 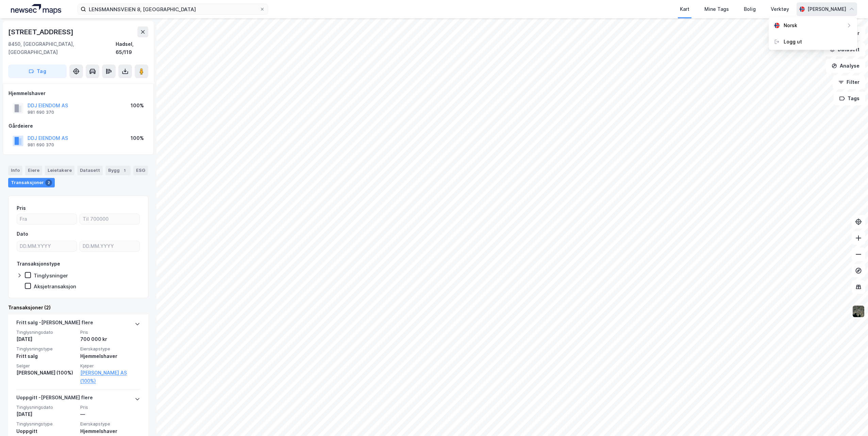 What do you see at coordinates (49, 183) in the screenshot?
I see `div: 2` at bounding box center [49, 183].